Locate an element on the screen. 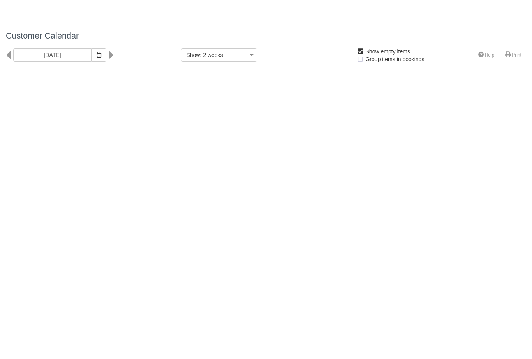  label: Group items in bookings is located at coordinates (393, 59).